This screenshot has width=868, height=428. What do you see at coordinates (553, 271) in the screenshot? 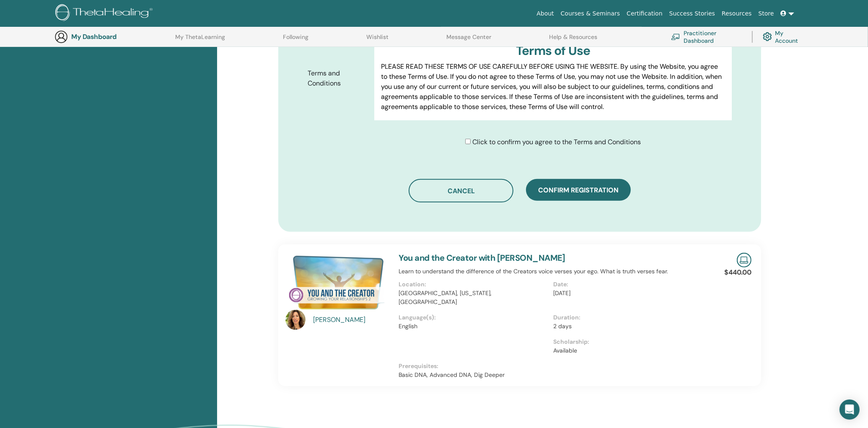
I see `p: Learn to understand the difference of the Creators voice verses your ego. What is truth verses fear.` at bounding box center [553, 271].